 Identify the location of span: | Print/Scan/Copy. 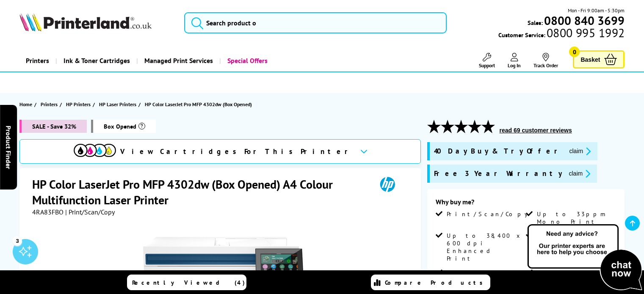
(90, 212).